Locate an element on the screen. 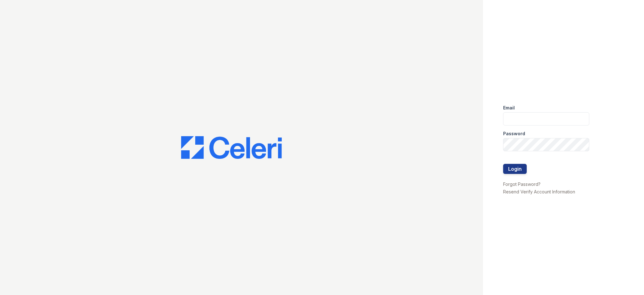  a: Resend Verify Account Information is located at coordinates (539, 192).